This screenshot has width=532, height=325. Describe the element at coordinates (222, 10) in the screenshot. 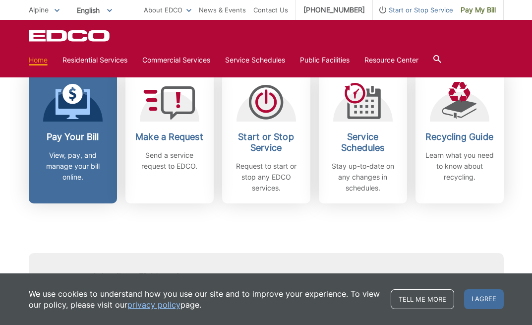

I see `a: News & Events` at that location.